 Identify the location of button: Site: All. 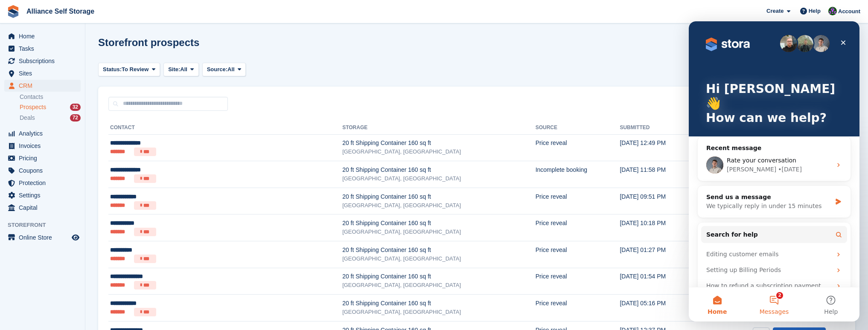
(181, 69).